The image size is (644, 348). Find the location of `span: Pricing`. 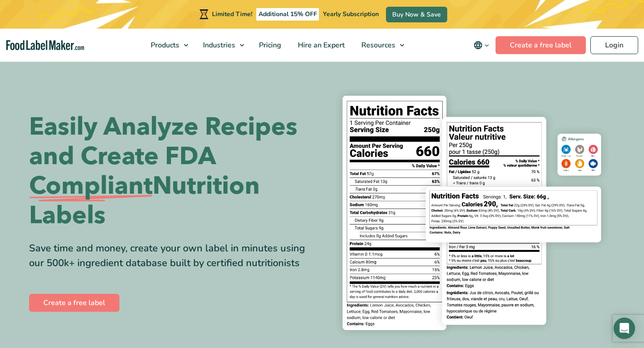

span: Pricing is located at coordinates (269, 45).